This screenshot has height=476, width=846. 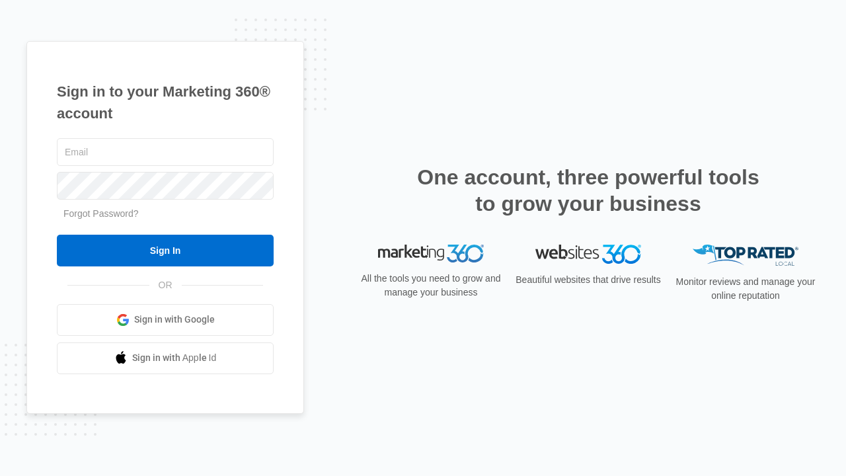 What do you see at coordinates (165, 250) in the screenshot?
I see `input: Sign In` at bounding box center [165, 250].